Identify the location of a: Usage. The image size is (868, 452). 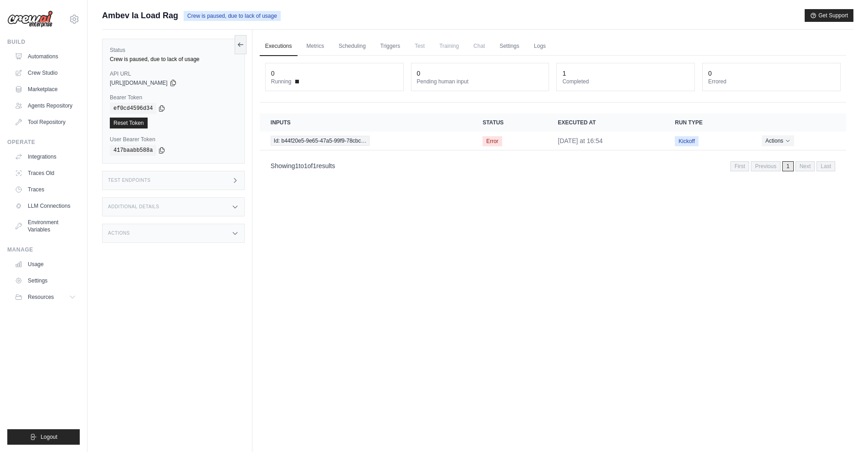
(45, 264).